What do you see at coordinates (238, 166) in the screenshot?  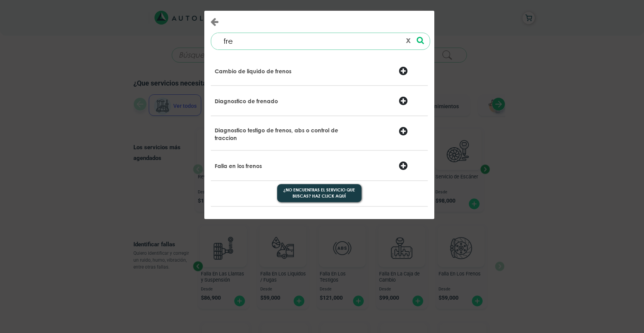 I see `p: Falla en los frenos` at bounding box center [238, 166].